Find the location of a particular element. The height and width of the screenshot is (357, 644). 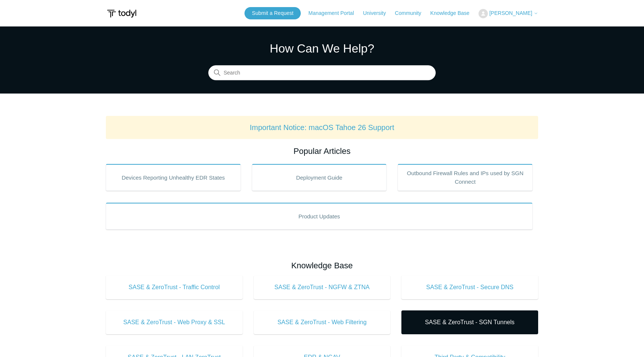

a: SASE & ZeroTrust - Traffic Control is located at coordinates (174, 287).